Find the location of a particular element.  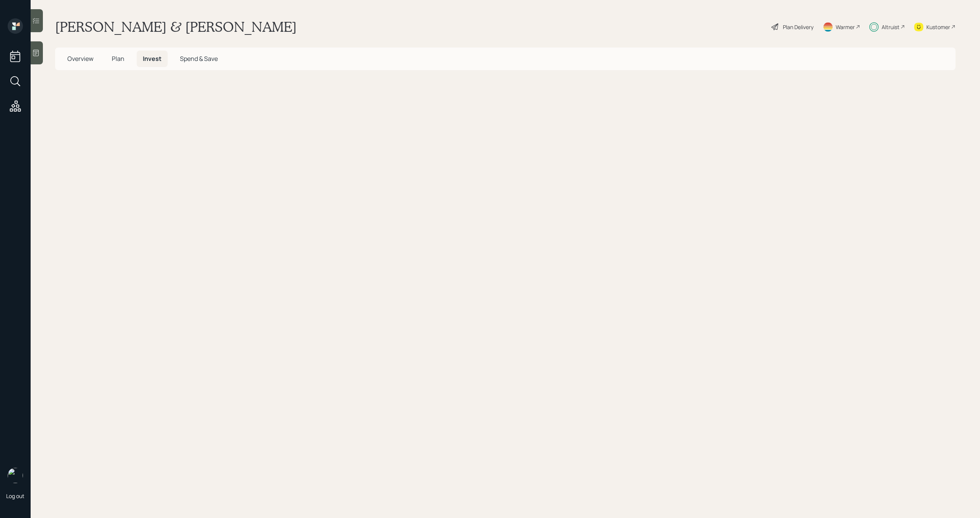

div: Warmer is located at coordinates (845, 27).